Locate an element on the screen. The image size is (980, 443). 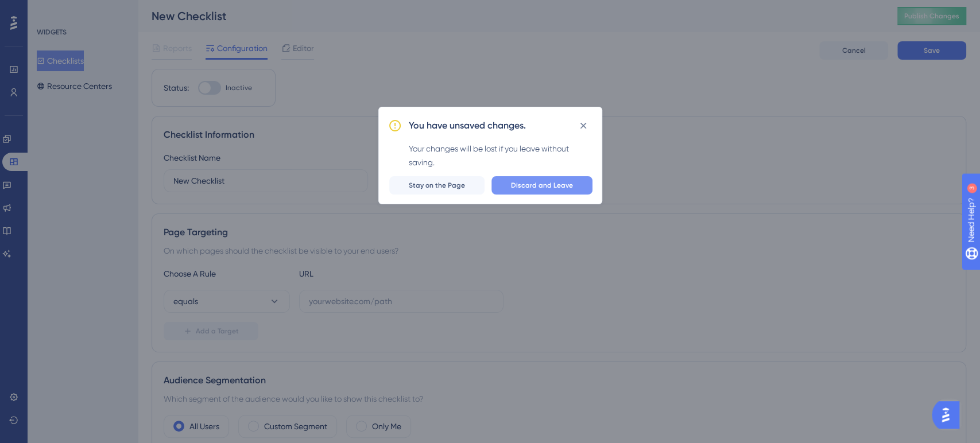
h2: You have unsaved changes. is located at coordinates (467, 126).